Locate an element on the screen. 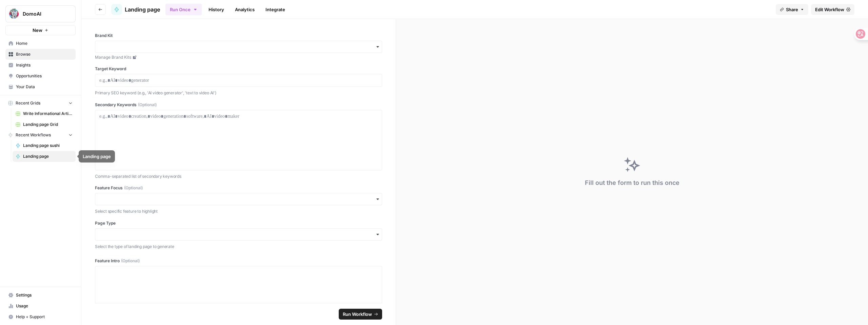 The height and width of the screenshot is (325, 868). a: Manage Brand Kits is located at coordinates (238, 58).